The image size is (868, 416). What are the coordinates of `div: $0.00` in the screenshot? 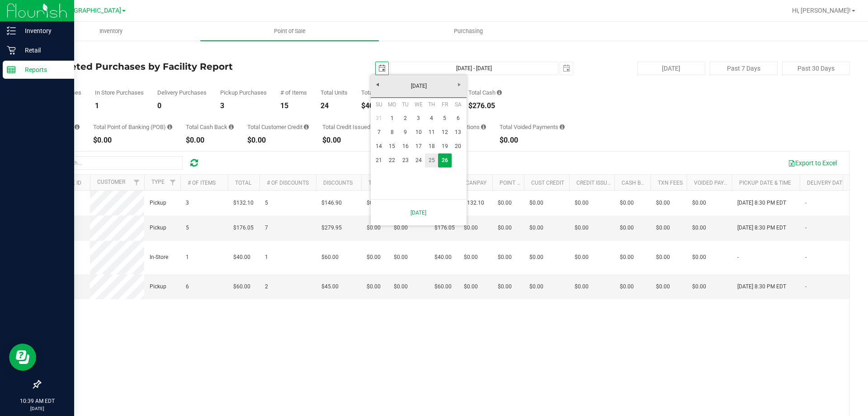 It's located at (349, 140).